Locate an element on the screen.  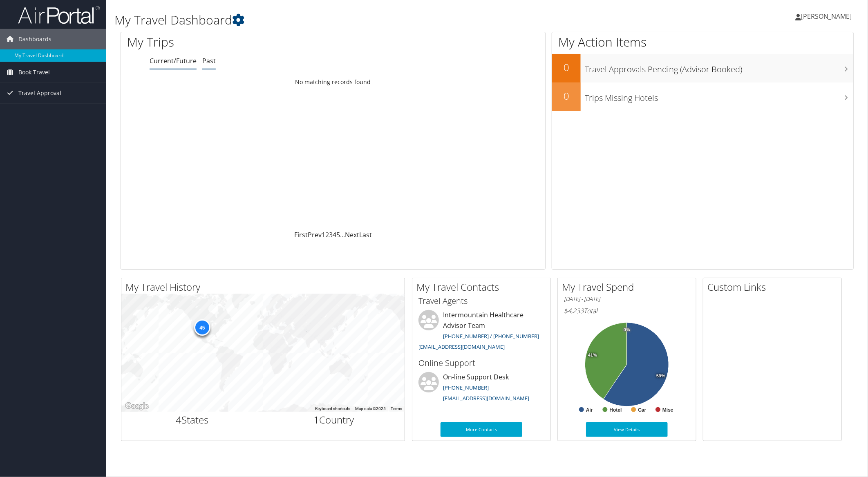
a: Terms (opens in new tab) is located at coordinates (396, 408).